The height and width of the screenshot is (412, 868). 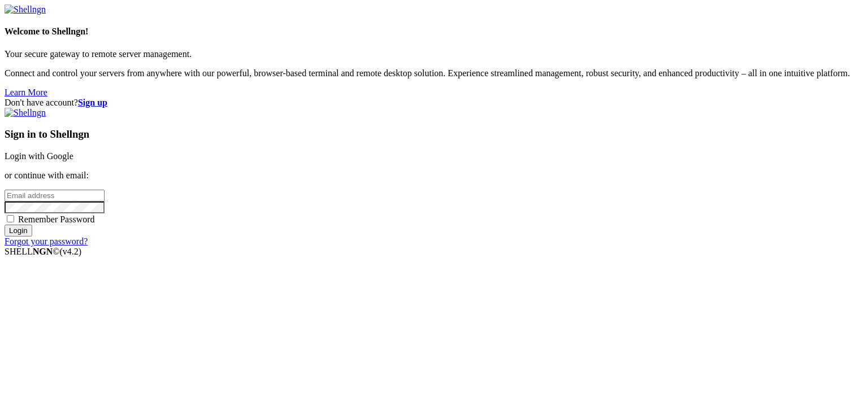 What do you see at coordinates (434, 176) in the screenshot?
I see `p: or continue with email:` at bounding box center [434, 176].